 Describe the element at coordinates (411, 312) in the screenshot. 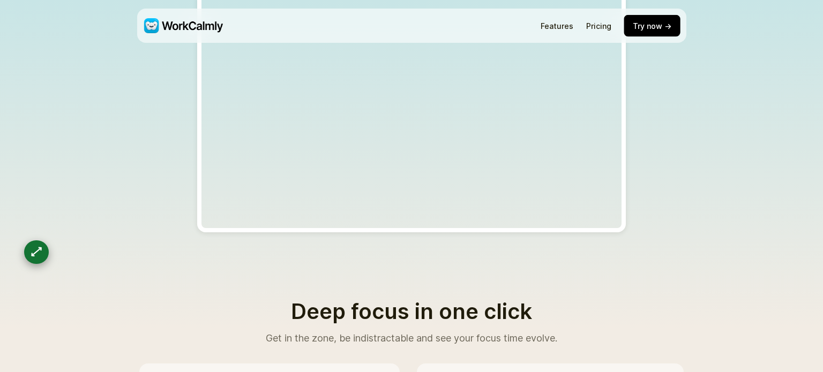

I see `h2: Deep focus in one click` at that location.